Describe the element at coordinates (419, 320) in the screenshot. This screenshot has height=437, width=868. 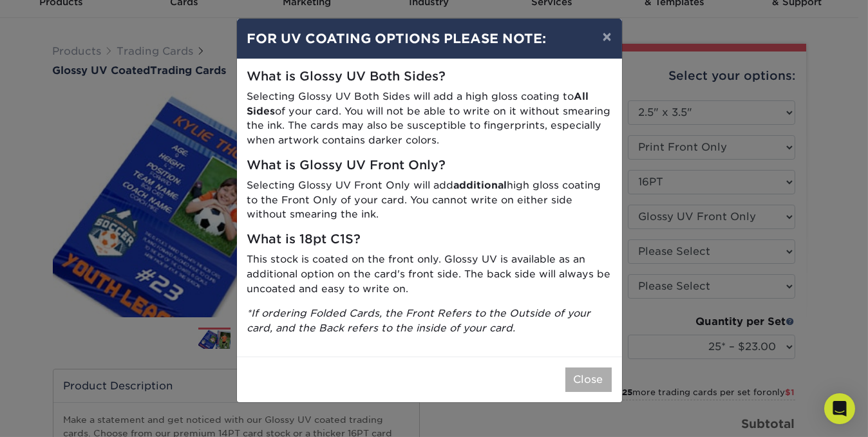
I see `i: *If ordering Folded Cards, the Front Refers to the Outside of your card, and the Back refers to t...` at that location.